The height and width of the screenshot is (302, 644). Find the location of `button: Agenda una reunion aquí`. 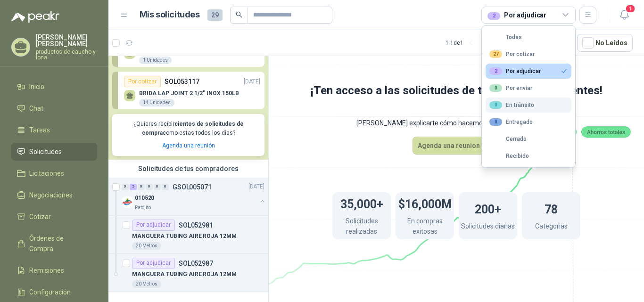

button: Agenda una reunion aquí is located at coordinates (457, 146).